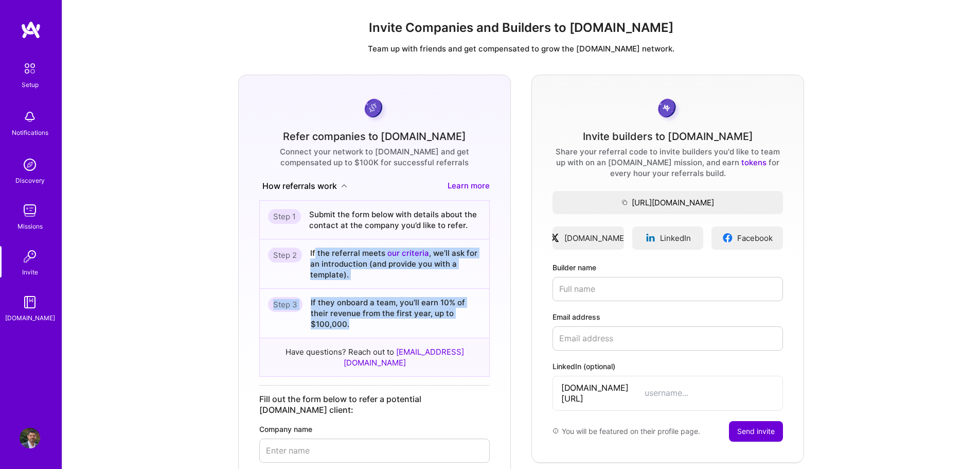  What do you see at coordinates (756, 431) in the screenshot?
I see `button: Send invite` at bounding box center [756, 431].